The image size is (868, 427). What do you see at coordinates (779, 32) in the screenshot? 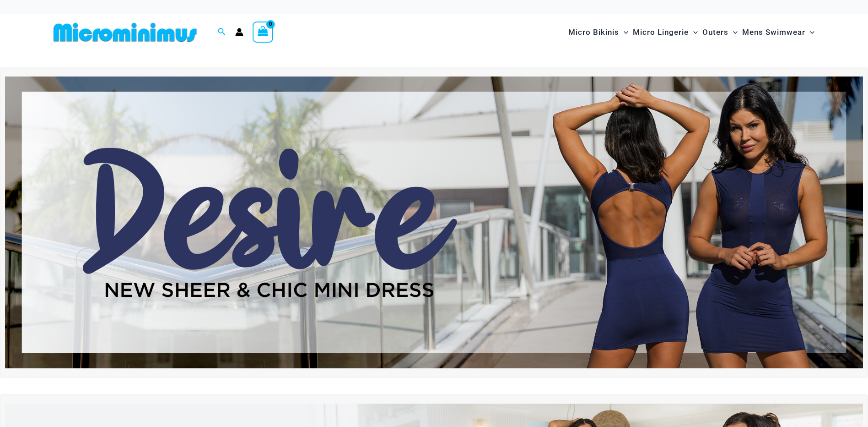
I see `a: Mens SwimwearMenu ToggleMenu Toggle` at bounding box center [779, 32].